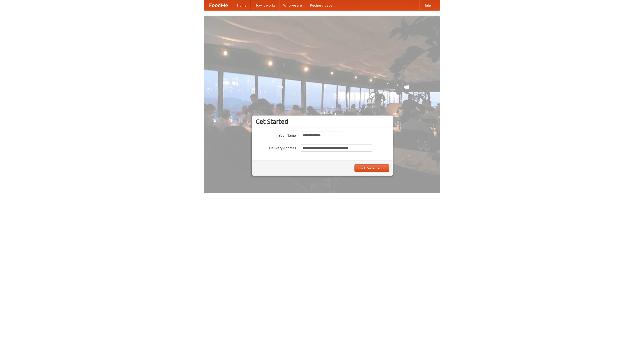 This screenshot has width=644, height=356. What do you see at coordinates (265, 5) in the screenshot?
I see `a: How it works` at bounding box center [265, 5].